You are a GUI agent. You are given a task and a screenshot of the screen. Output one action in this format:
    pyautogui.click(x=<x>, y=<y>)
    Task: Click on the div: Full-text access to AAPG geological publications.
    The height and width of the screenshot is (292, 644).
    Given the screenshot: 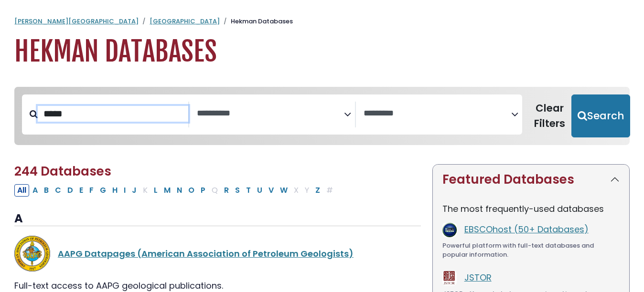 What is the action you would take?
    pyautogui.click(x=217, y=285)
    